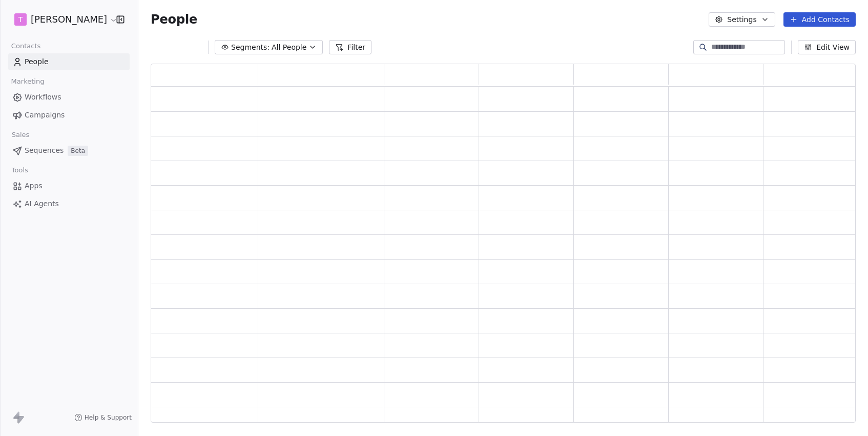  Describe the element at coordinates (69, 97) in the screenshot. I see `a: Workflows` at that location.